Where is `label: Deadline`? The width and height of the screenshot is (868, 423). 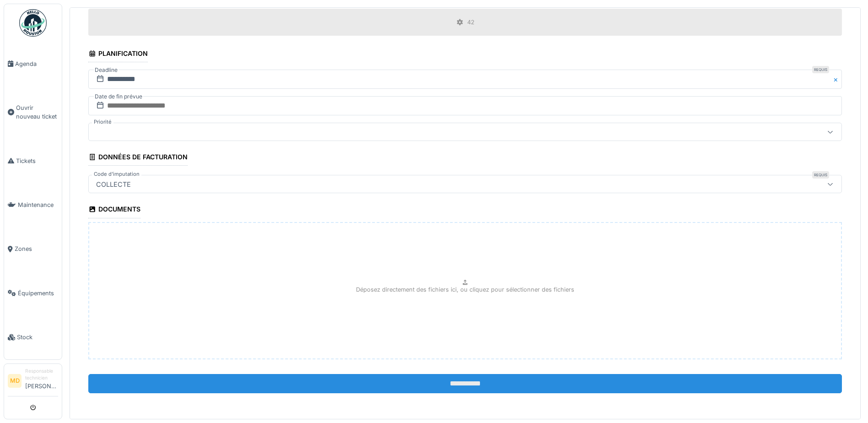 label: Deadline is located at coordinates (106, 70).